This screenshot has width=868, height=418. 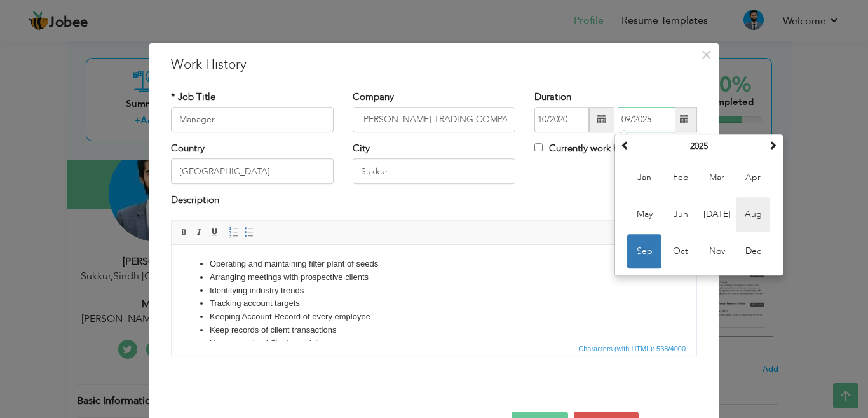 What do you see at coordinates (262, 46) in the screenshot?
I see `li: Identifying industry trends` at bounding box center [262, 46].